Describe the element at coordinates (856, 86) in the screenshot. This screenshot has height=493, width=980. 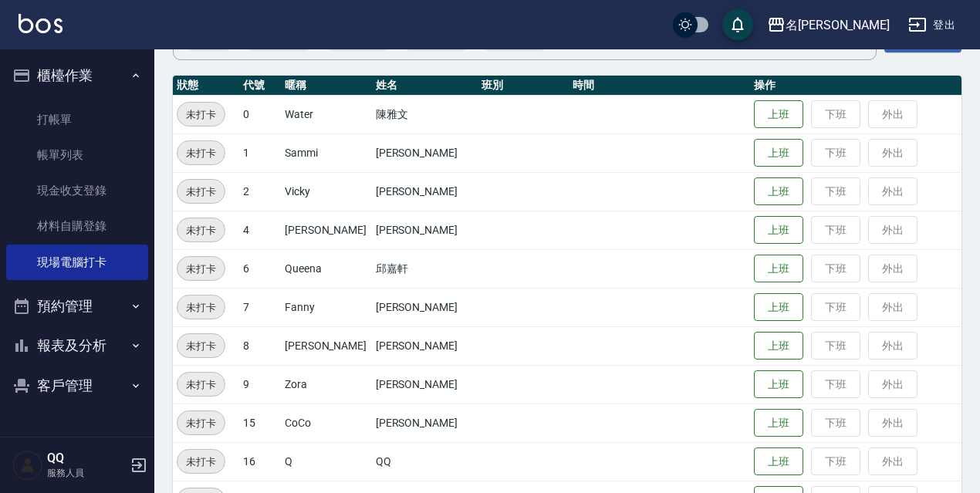
I see `th: 操作` at that location.